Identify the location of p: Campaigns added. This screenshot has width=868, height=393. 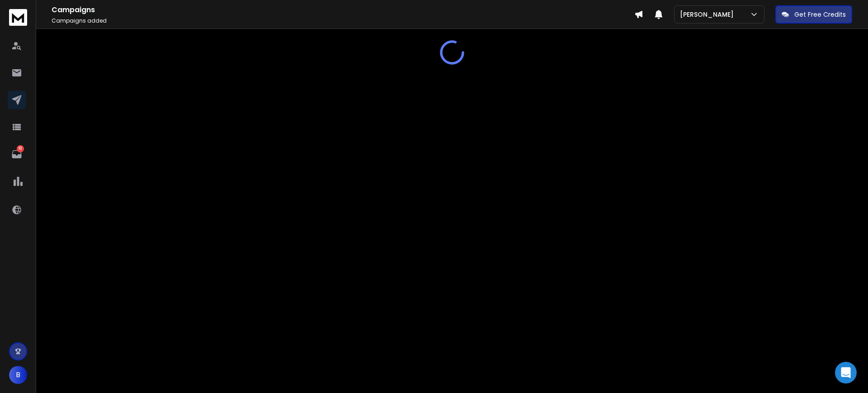
(343, 21).